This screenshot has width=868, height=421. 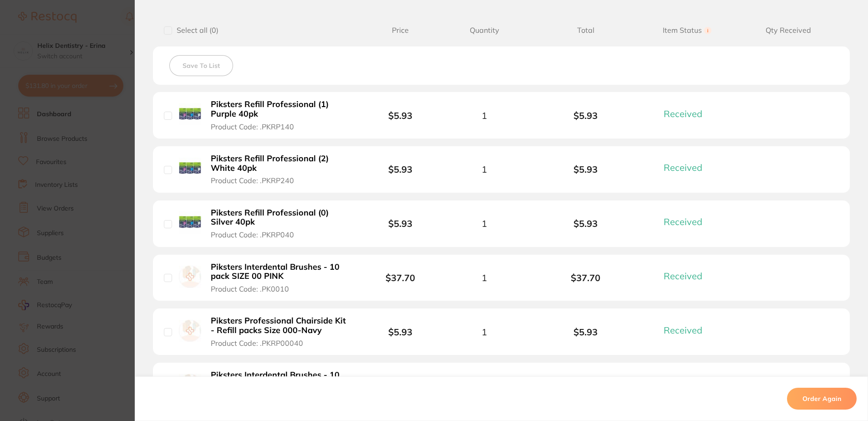 What do you see at coordinates (281, 325) in the screenshot?
I see `b: Piksters Professional Chairside Kit - Refill packs Size 000-Navy` at bounding box center [281, 325].